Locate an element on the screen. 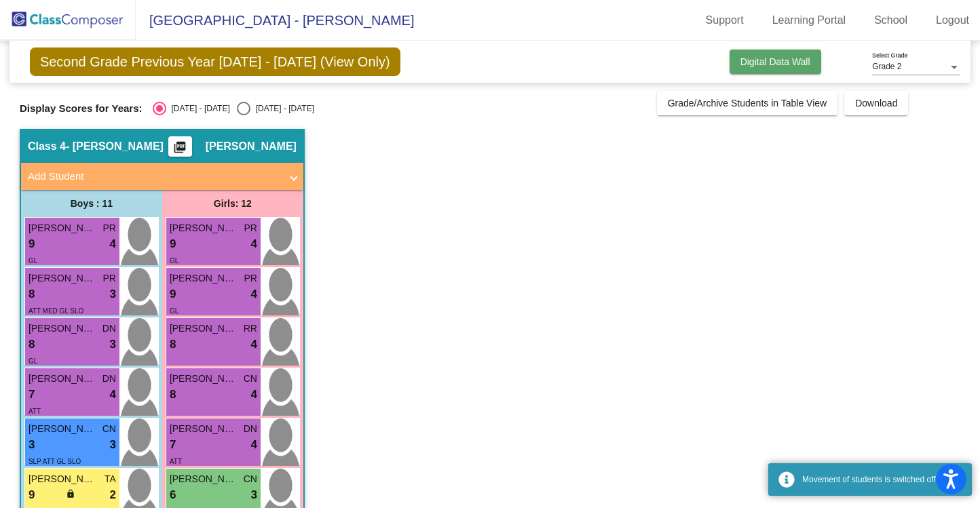 The width and height of the screenshot is (980, 508). span: RR is located at coordinates (251, 328).